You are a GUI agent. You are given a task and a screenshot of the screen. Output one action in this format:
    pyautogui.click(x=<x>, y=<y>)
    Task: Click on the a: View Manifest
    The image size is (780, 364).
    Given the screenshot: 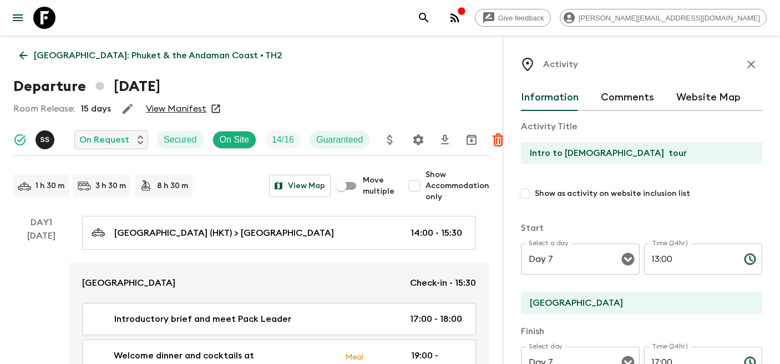 What is the action you would take?
    pyautogui.click(x=176, y=109)
    